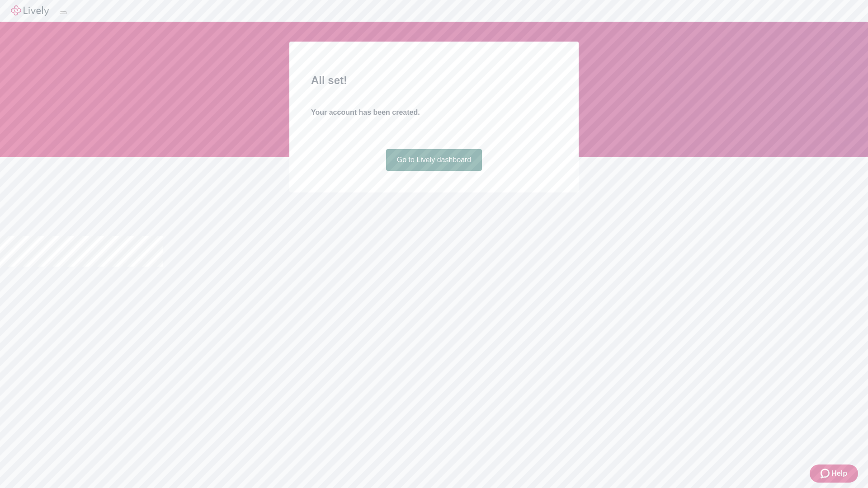 This screenshot has width=868, height=488. What do you see at coordinates (839, 473) in the screenshot?
I see `span: Help` at bounding box center [839, 473].